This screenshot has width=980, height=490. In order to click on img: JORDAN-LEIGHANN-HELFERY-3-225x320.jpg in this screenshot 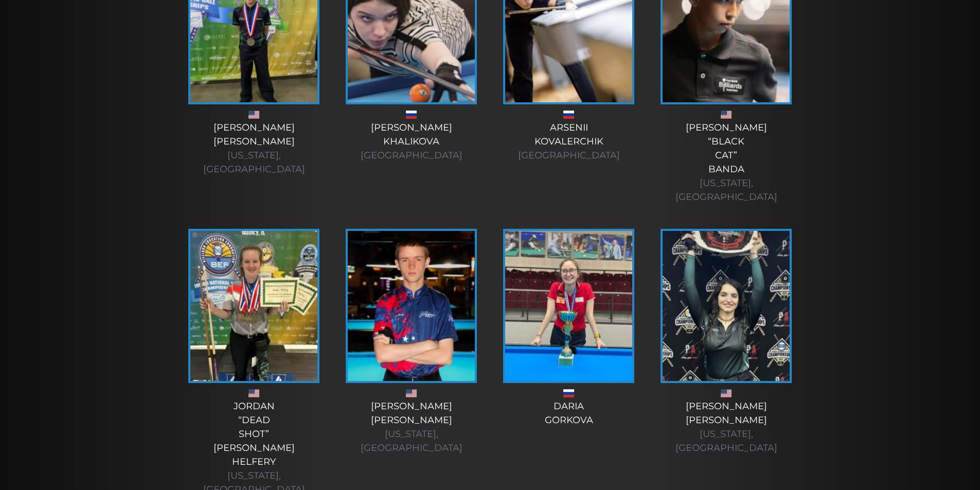, I will do `click(254, 305)`.